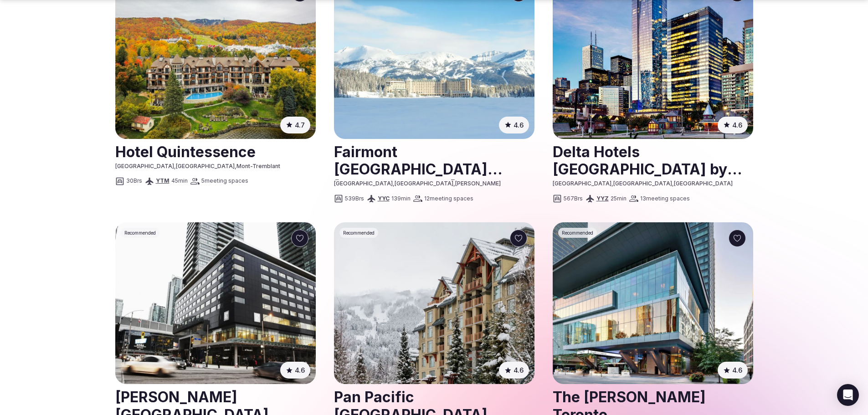 The image size is (868, 415). I want to click on a: See Le Germain Hotel Toronto Maple Leaf Square, so click(216, 303).